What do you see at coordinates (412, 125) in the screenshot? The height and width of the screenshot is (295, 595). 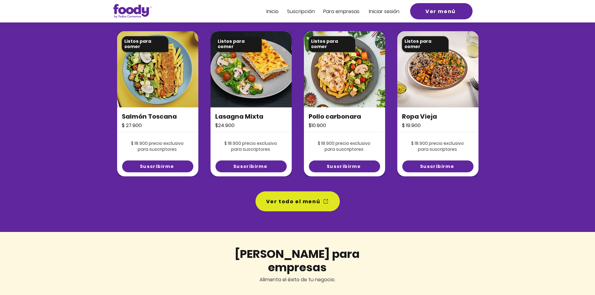 I see `span: $ 19.900` at bounding box center [412, 125].